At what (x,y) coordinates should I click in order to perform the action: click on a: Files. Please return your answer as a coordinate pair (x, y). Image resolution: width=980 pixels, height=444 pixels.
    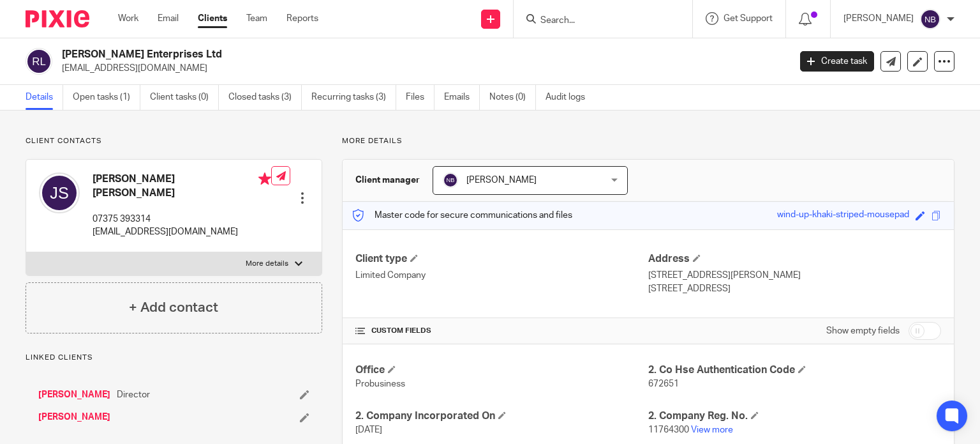
    Looking at the image, I should click on (420, 97).